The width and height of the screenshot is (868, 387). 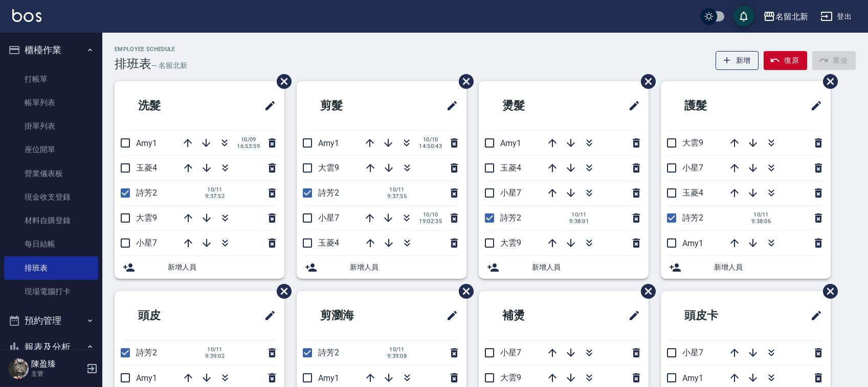 I want to click on span: 9:37:52, so click(x=215, y=196).